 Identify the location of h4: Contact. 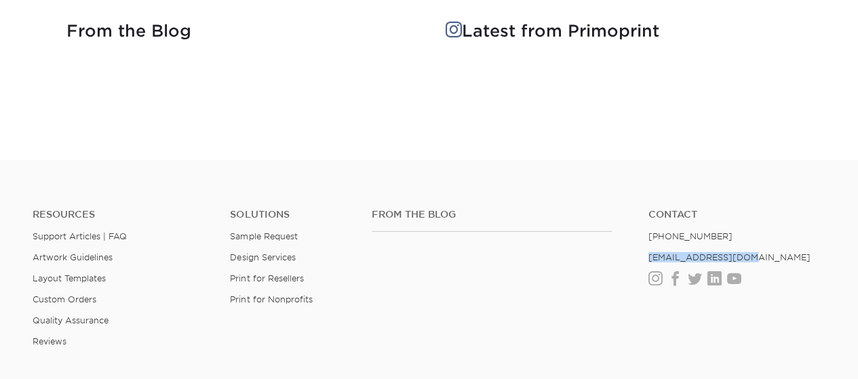
(737, 214).